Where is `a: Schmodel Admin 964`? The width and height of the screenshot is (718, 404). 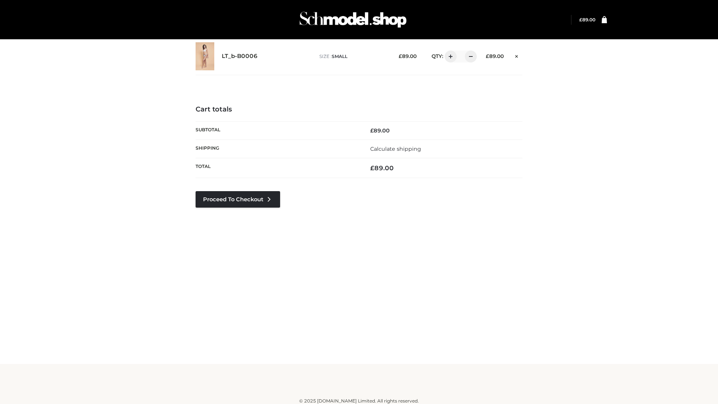
a: Schmodel Admin 964 is located at coordinates (353, 19).